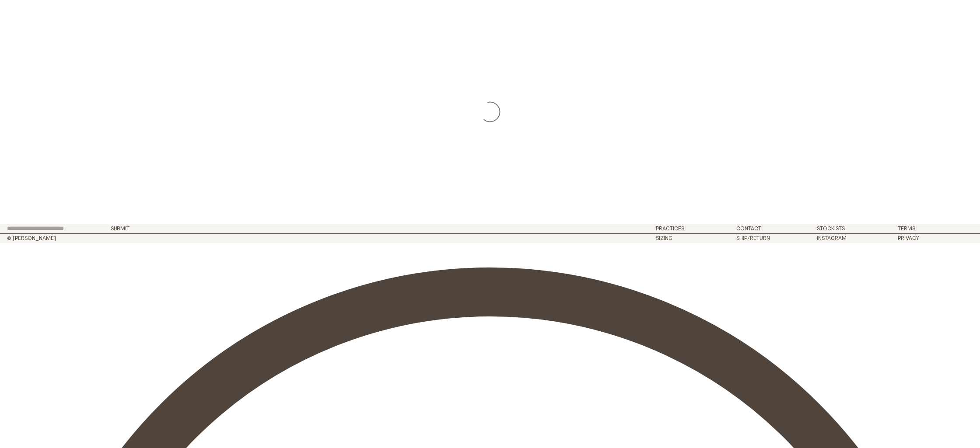  I want to click on a: Instagram, so click(832, 238).